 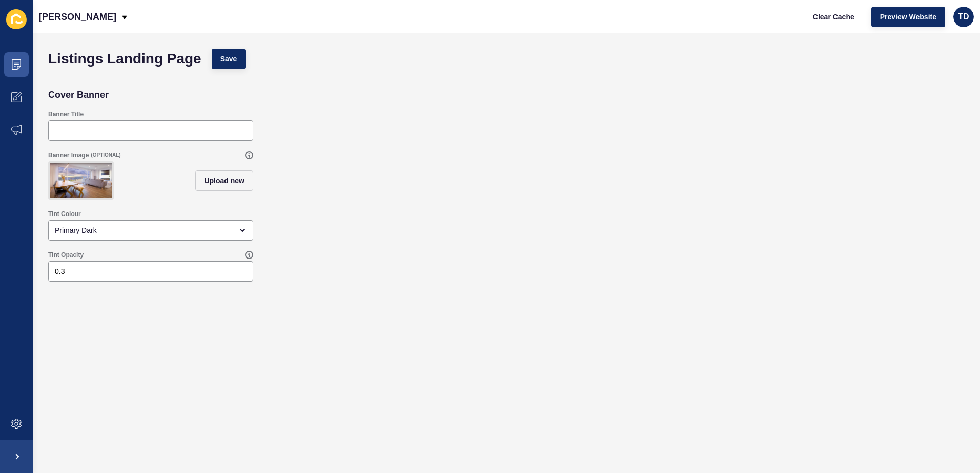 I want to click on button: Clear Cache, so click(x=834, y=17).